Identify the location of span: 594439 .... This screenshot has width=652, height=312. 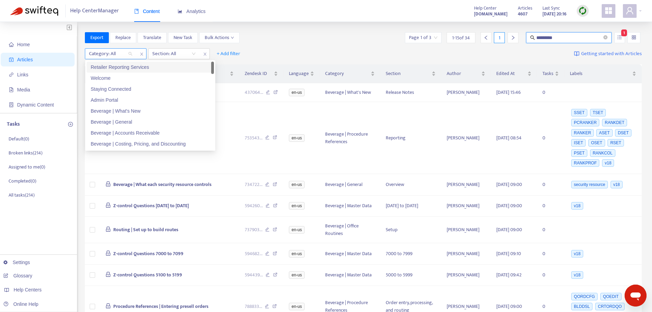
(254, 275).